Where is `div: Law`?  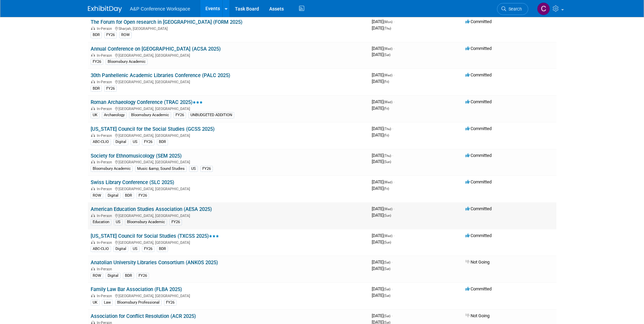 div: Law is located at coordinates (107, 303).